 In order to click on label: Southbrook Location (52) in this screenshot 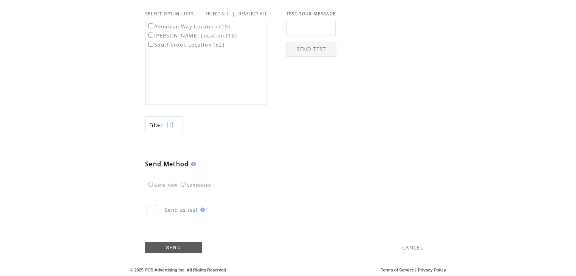, I will do `click(186, 45)`.